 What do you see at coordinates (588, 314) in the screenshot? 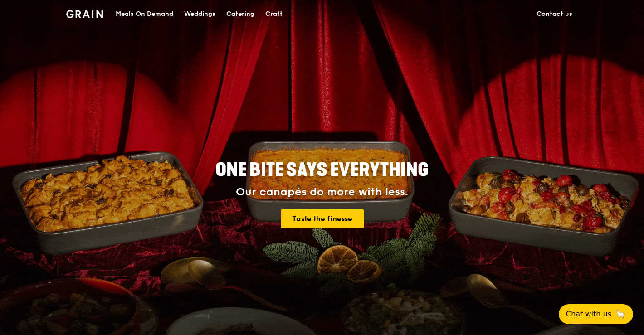
I see `span: Chat with us` at bounding box center [588, 314].